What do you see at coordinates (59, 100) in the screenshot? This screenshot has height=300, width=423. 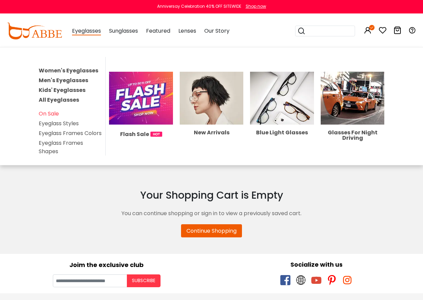 I see `a: All Eyeglasses` at bounding box center [59, 100].